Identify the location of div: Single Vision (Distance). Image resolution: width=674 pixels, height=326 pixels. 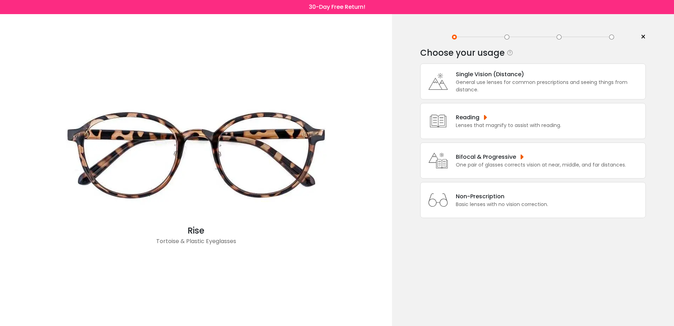
(549, 74).